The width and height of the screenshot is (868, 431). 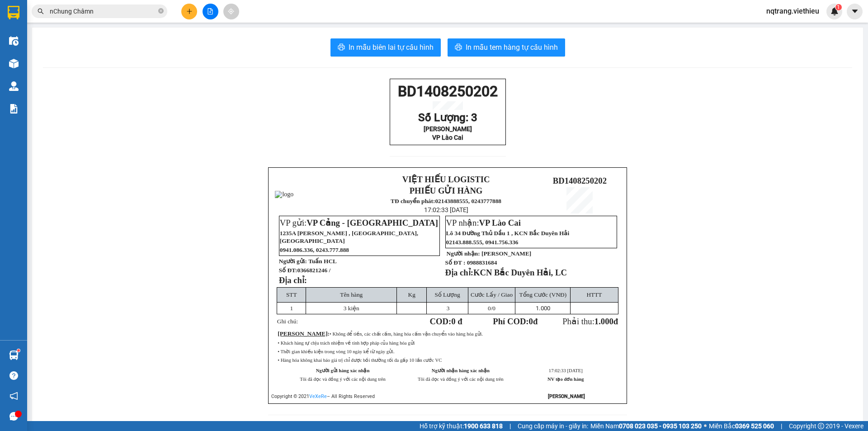 What do you see at coordinates (594, 294) in the screenshot?
I see `span: HTTT` at bounding box center [594, 294].